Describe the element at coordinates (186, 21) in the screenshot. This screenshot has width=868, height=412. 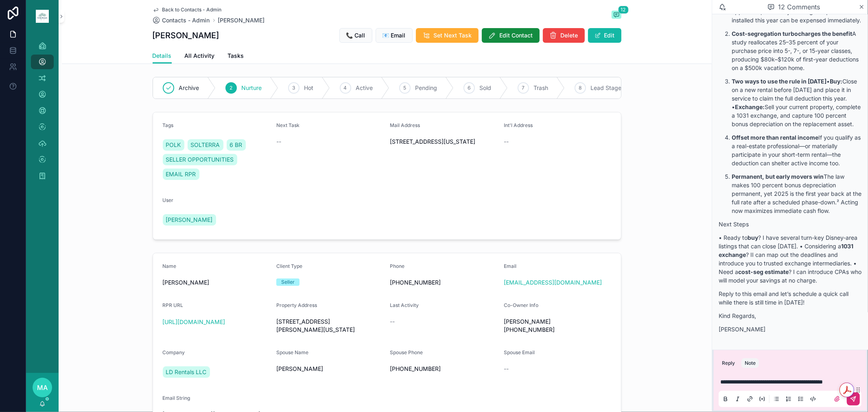
I see `span: Contacts - Admin` at that location.